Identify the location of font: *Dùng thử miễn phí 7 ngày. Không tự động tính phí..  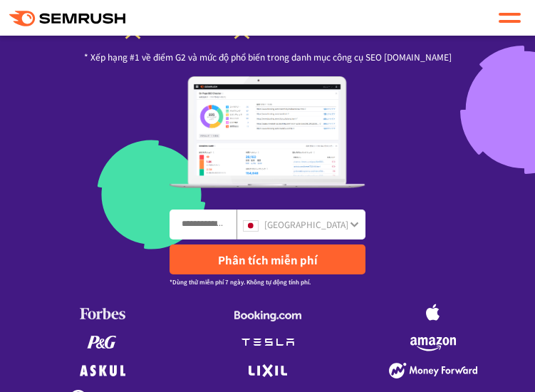
(240, 281).